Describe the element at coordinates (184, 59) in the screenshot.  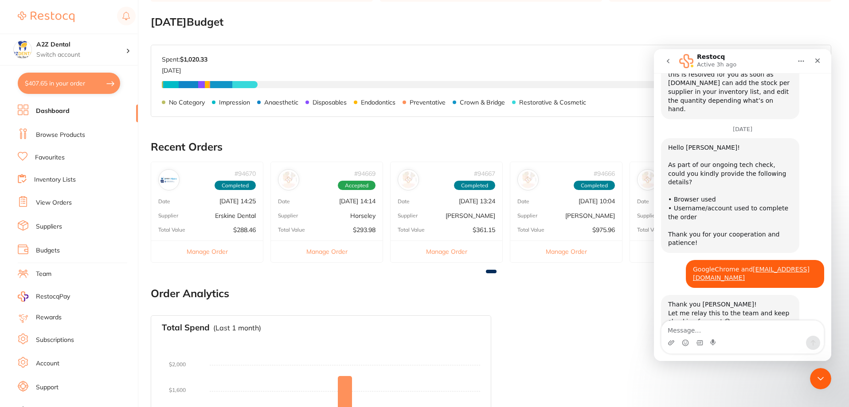
I see `p: Spent:` at that location.